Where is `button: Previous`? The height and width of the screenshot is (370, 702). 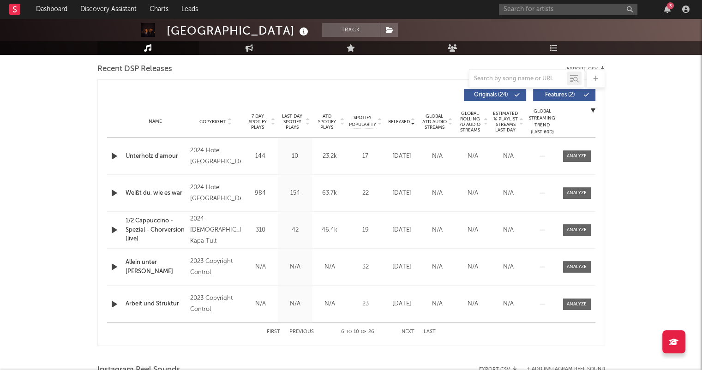
button: Previous is located at coordinates (302, 332).